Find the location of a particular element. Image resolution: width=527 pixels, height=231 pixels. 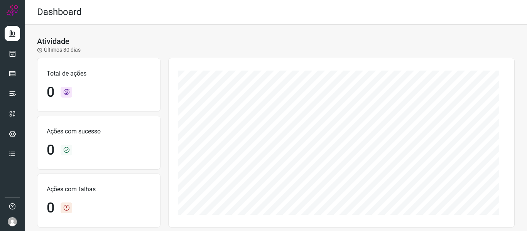

img: avatar-user-boy.jpg is located at coordinates (12, 222).